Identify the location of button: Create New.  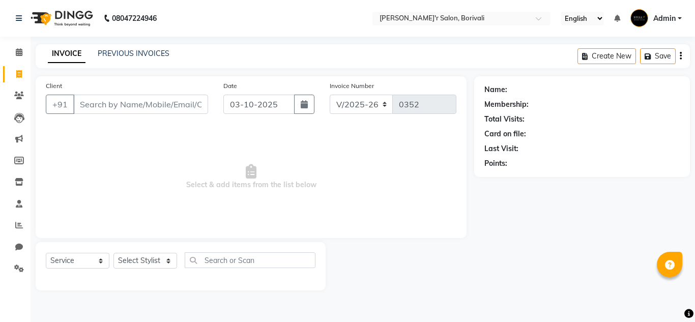
(607, 56).